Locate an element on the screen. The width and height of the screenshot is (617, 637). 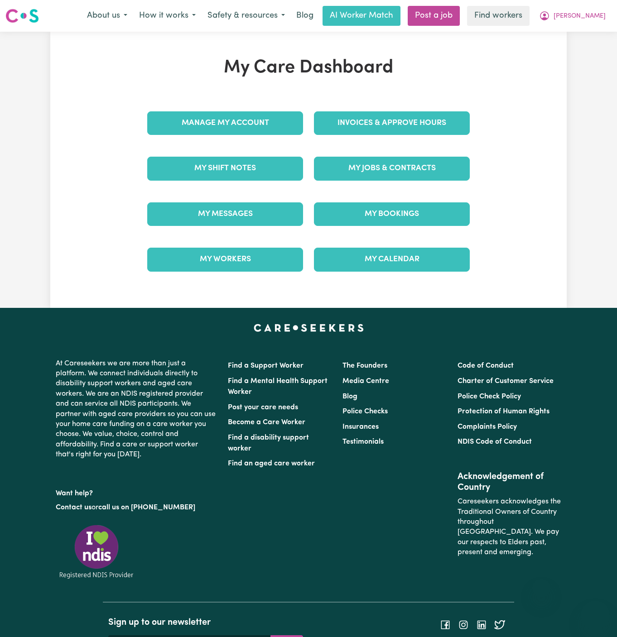
a: Find workers is located at coordinates (498, 16).